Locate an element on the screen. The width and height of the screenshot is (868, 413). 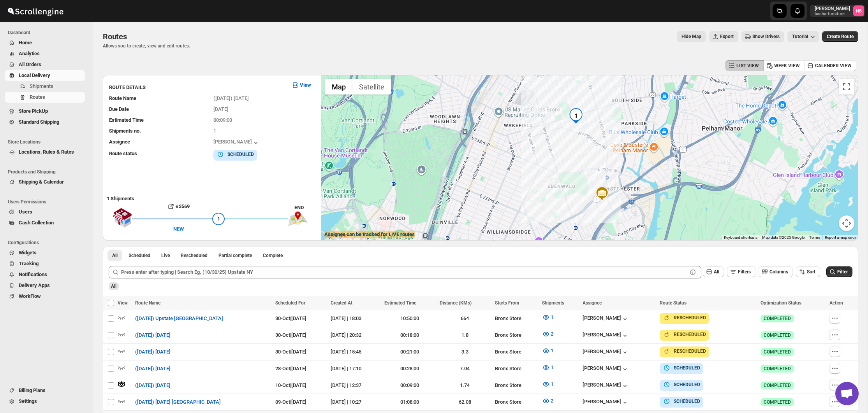
span: Home is located at coordinates (25, 42).